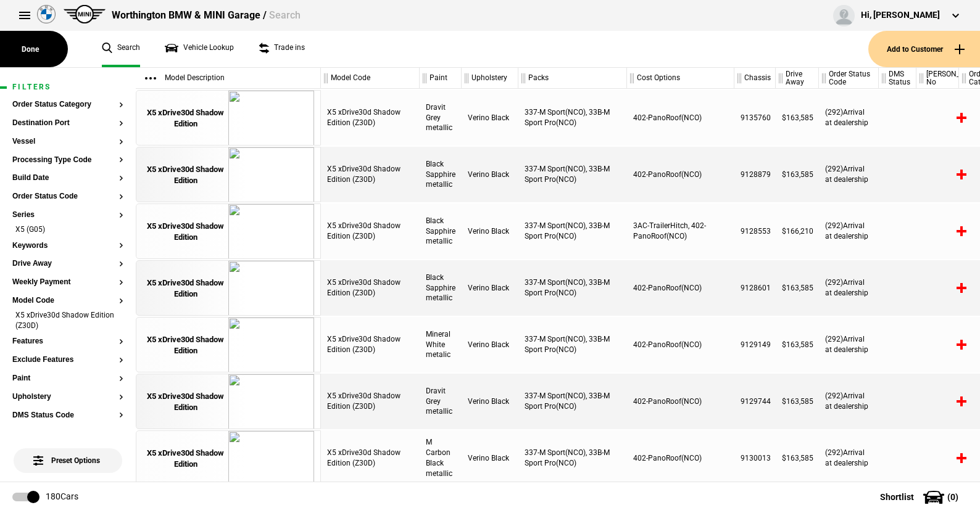  Describe the element at coordinates (848, 78) in the screenshot. I see `div: Order Status Code` at that location.